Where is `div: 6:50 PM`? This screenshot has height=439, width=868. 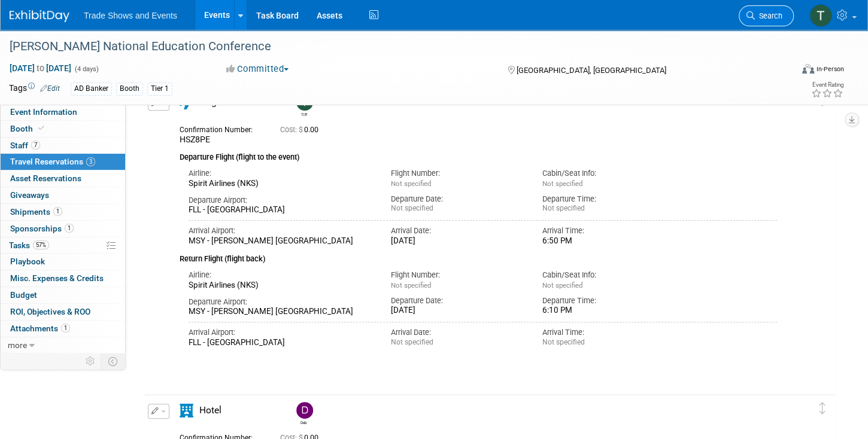
div: 6:50 PM is located at coordinates (608, 241).